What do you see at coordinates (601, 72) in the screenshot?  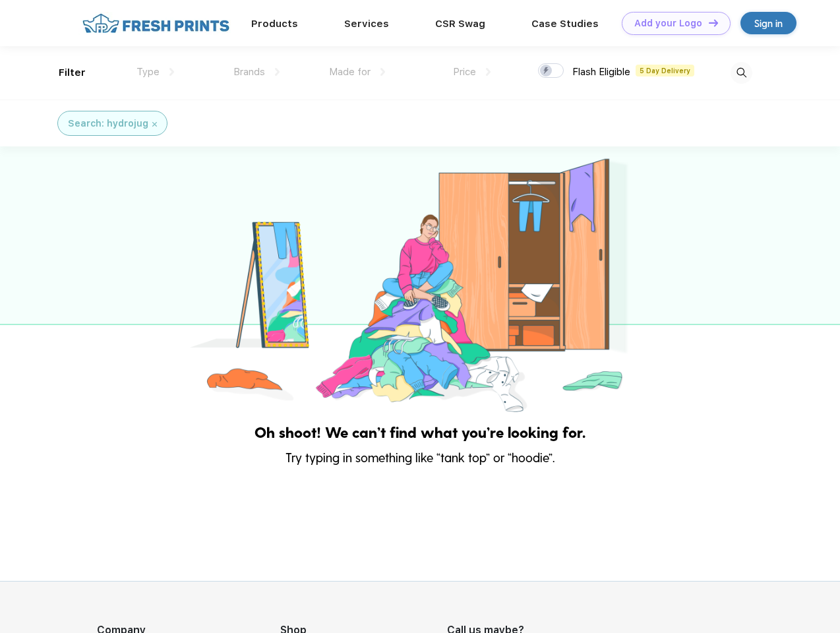 I see `span: Flash Eligible` at bounding box center [601, 72].